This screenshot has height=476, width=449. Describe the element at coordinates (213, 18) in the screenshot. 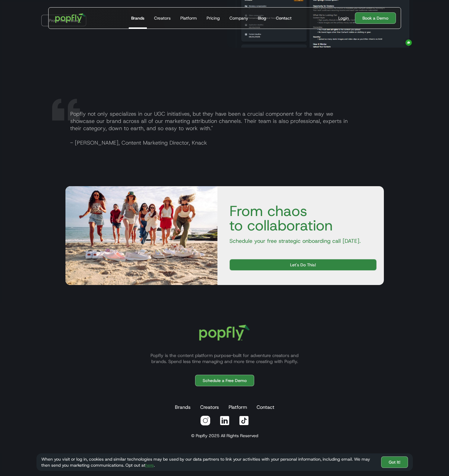

I see `a: Pricing` at that location.